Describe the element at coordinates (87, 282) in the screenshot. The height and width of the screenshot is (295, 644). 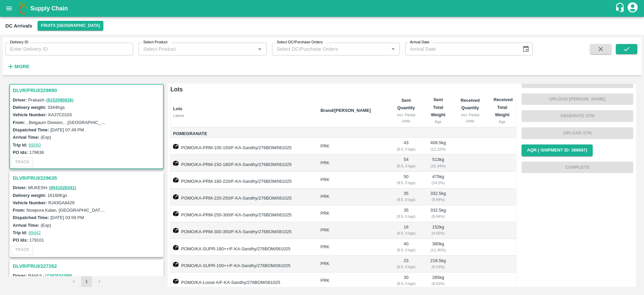
I see `button: page 1` at that location.